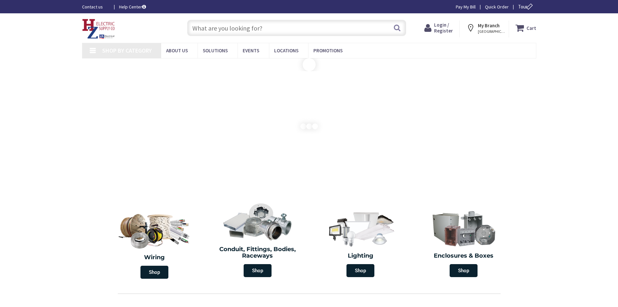  What do you see at coordinates (258, 240) in the screenshot?
I see `a: Conduit, Fittings, Bodies, Raceways Shop` at bounding box center [258, 240].